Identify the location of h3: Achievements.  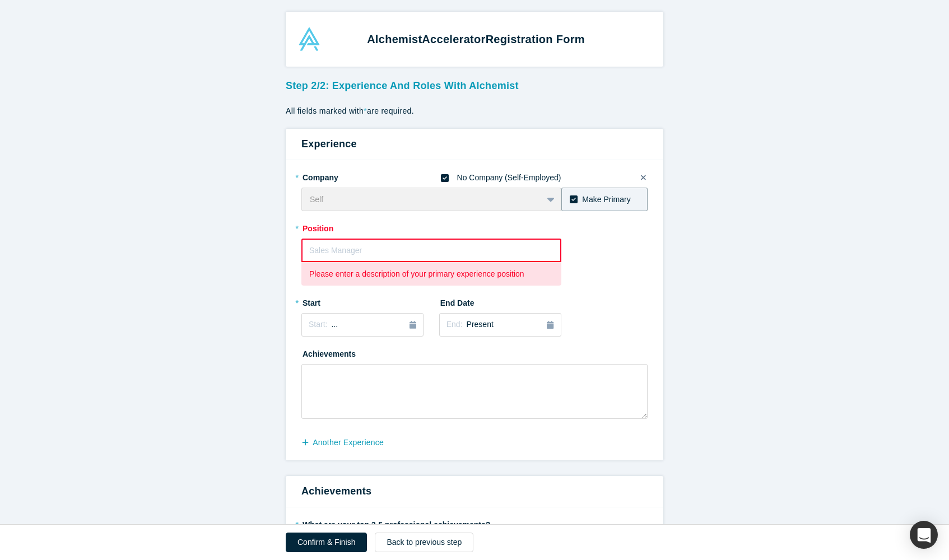
(474, 492).